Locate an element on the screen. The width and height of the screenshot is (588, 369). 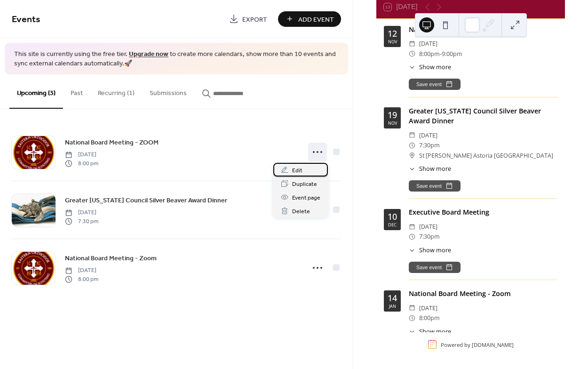
span: This site is currently using the free tier. to create more calendars, show more than 10 events an... is located at coordinates (177, 59).